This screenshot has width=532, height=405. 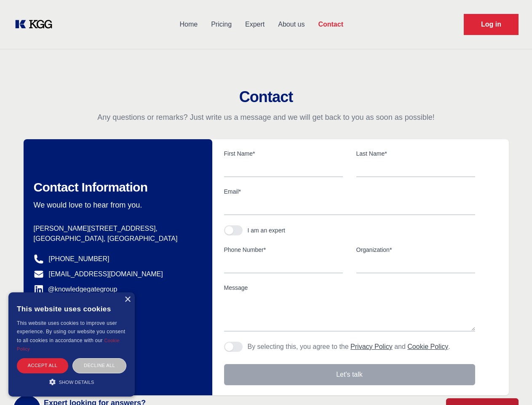 What do you see at coordinates (127, 299) in the screenshot?
I see `div: Close` at bounding box center [127, 299].